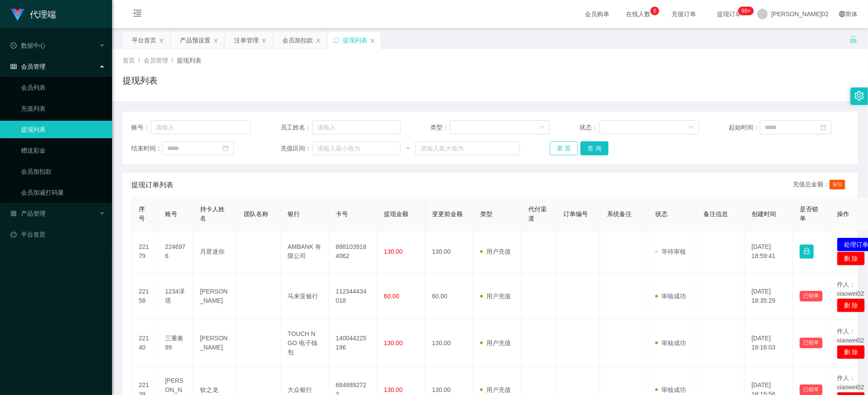  I want to click on span: 订单编号, so click(576, 214).